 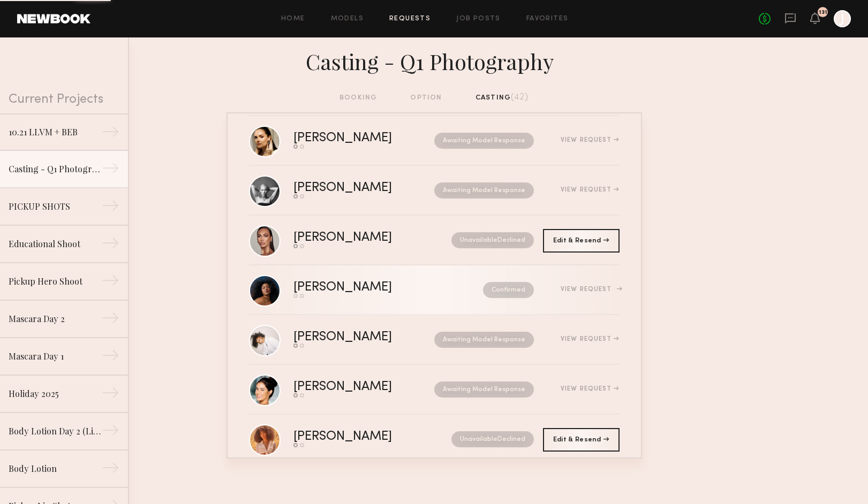 I want to click on a: Home, so click(x=293, y=19).